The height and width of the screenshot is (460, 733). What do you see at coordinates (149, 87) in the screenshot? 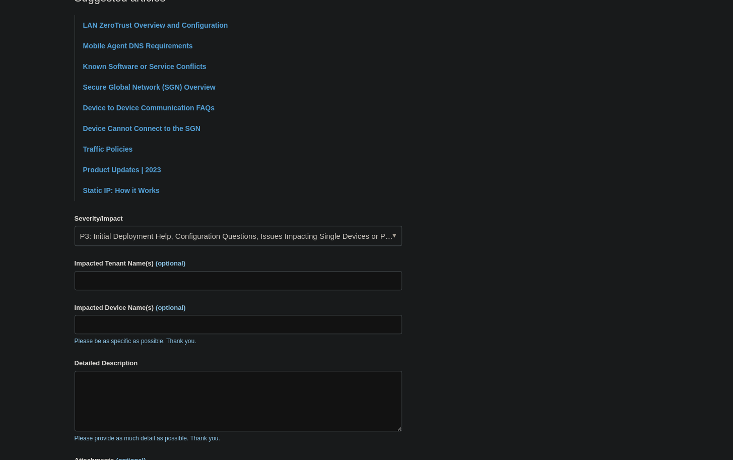
I see `a: Secure Global Network (SGN) Overview` at bounding box center [149, 87].